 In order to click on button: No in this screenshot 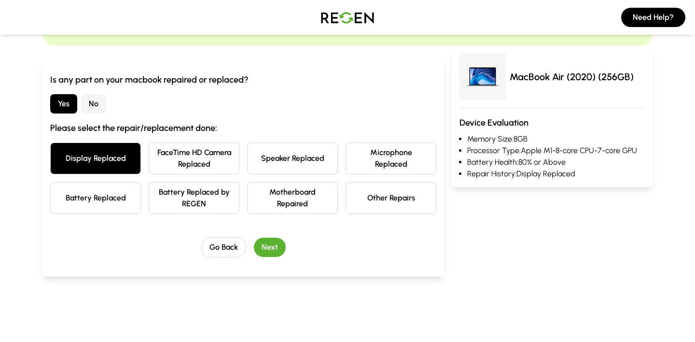, I will do `click(94, 104)`.